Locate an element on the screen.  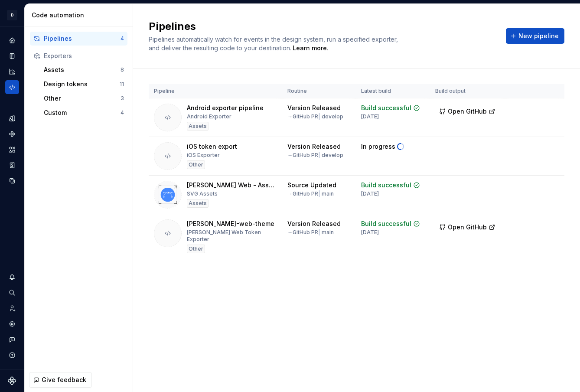
div: Android exporter pipeline is located at coordinates (225, 108).